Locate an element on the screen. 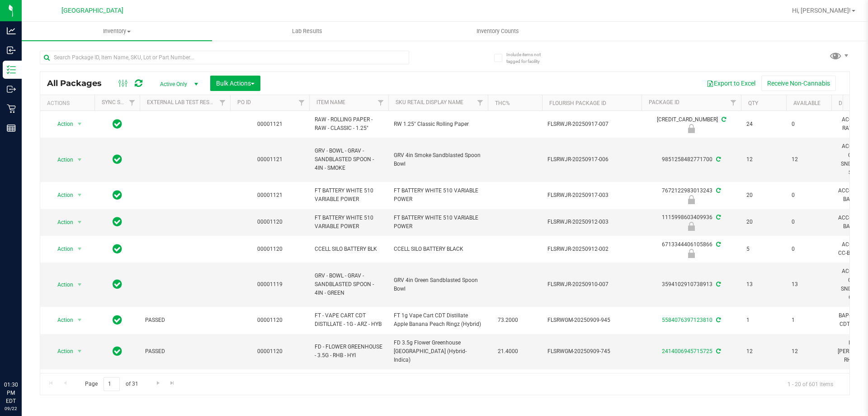  span: FLSRWJR-20250917-007 is located at coordinates (592, 124).